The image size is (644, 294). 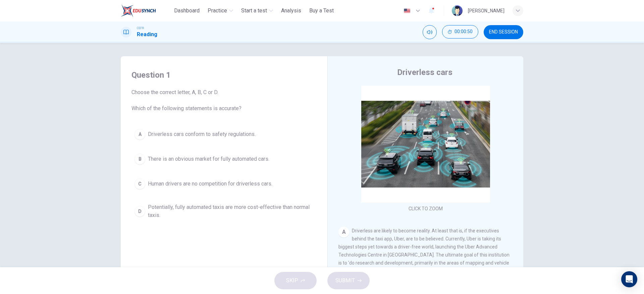 What do you see at coordinates (321, 11) in the screenshot?
I see `a: Buy a Test` at bounding box center [321, 11].